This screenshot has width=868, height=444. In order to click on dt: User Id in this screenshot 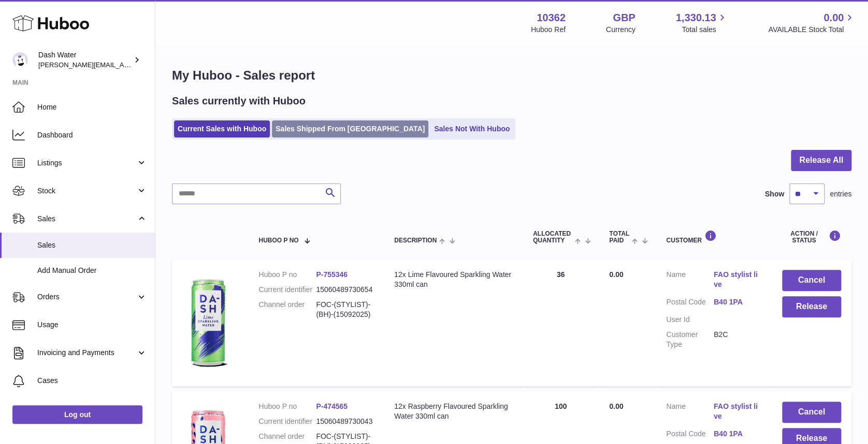, I will do `click(690, 320)`.